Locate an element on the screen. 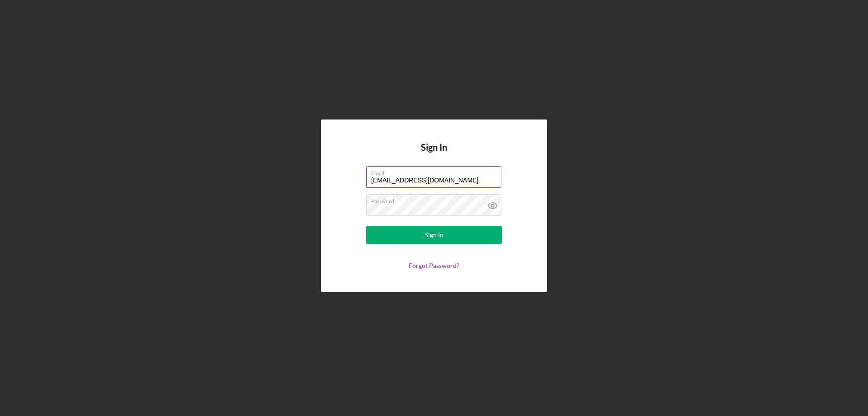 The width and height of the screenshot is (868, 416). div: Sign In is located at coordinates (434, 235).